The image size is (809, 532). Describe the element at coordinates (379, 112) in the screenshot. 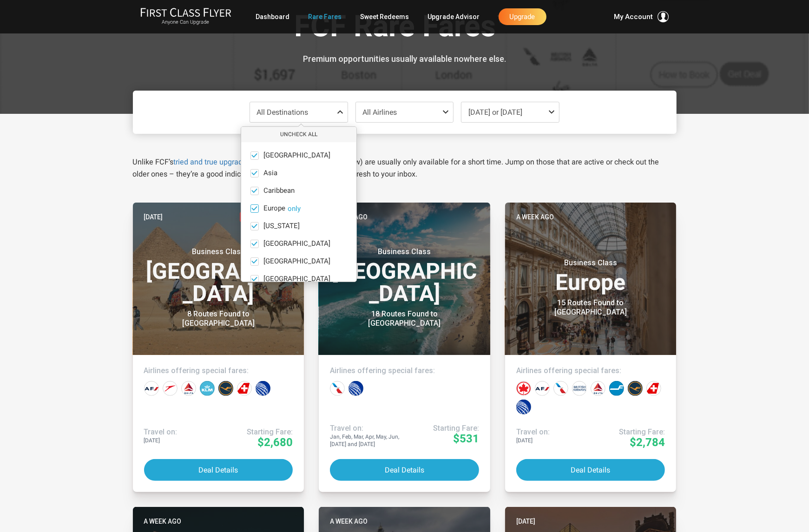

I see `span: All Airlines` at that location.